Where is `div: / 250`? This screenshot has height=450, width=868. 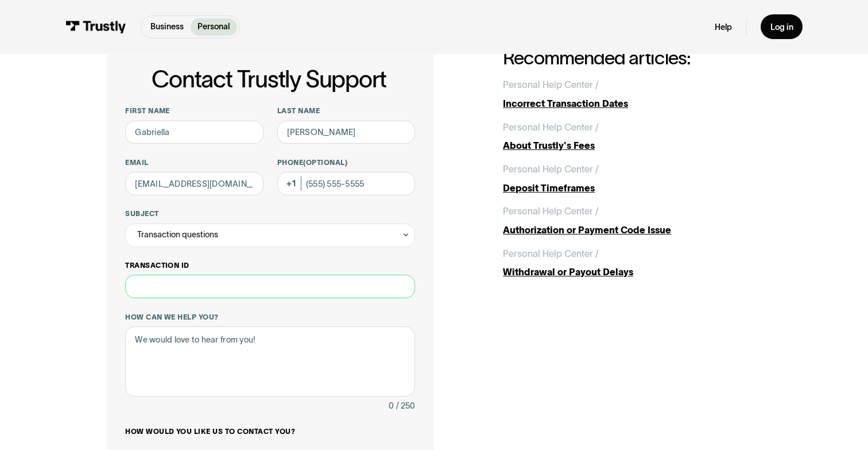
div: / 250 is located at coordinates (405, 406).